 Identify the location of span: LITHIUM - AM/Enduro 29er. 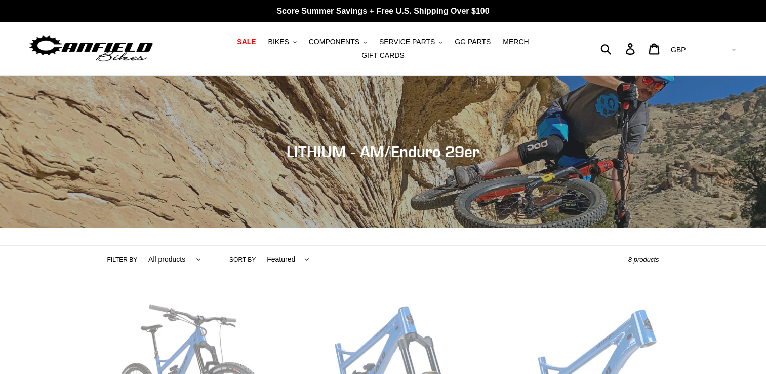
(383, 151).